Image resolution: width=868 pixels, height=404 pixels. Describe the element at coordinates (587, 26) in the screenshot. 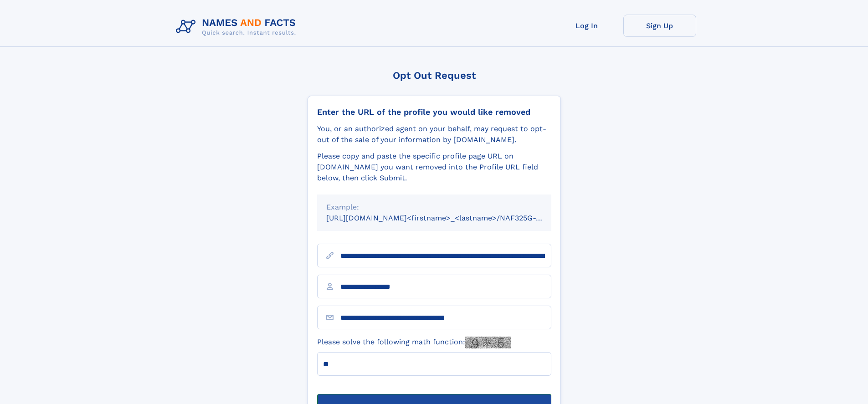

I see `a: Log In` at that location.